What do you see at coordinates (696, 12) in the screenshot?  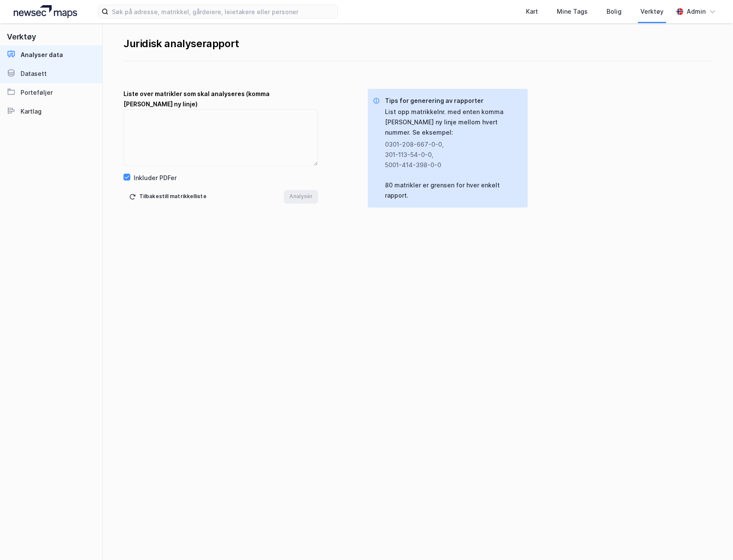 I see `div: Admin` at bounding box center [696, 12].